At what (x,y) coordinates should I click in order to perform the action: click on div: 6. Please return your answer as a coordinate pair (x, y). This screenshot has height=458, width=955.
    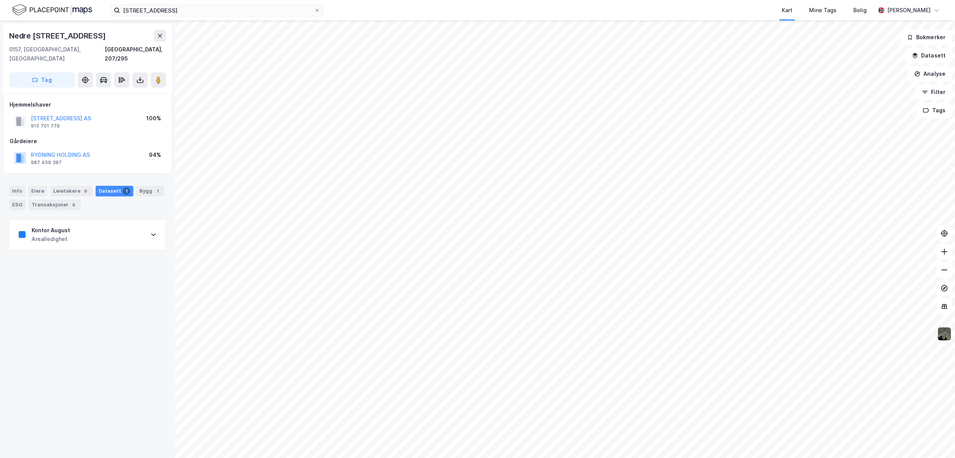
    Looking at the image, I should click on (74, 205).